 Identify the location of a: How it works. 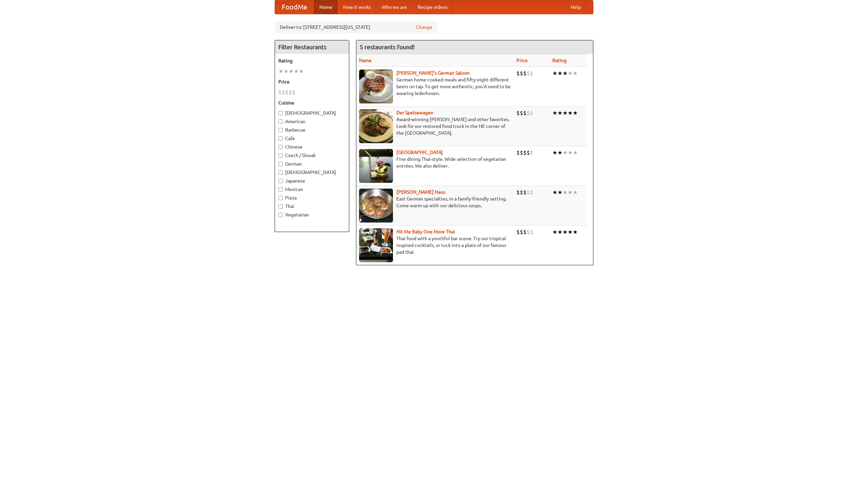
(357, 7).